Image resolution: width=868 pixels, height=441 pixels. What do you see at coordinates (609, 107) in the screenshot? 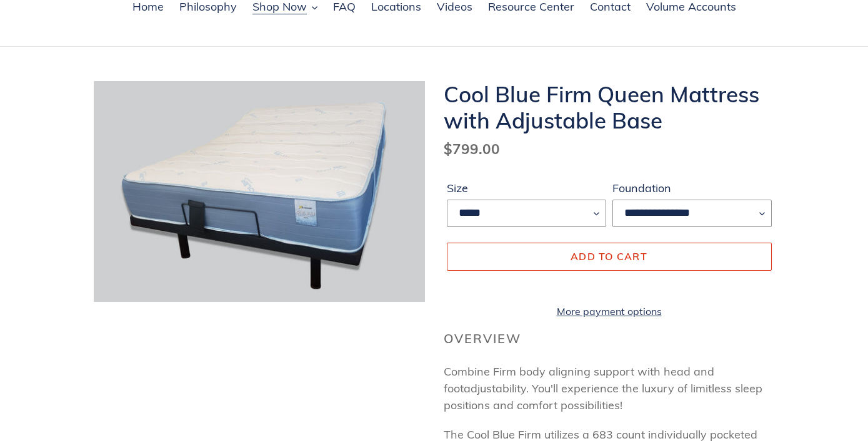
I see `h1: Cool Blue Firm Queen Mattress with Adjustable Base` at bounding box center [609, 107].